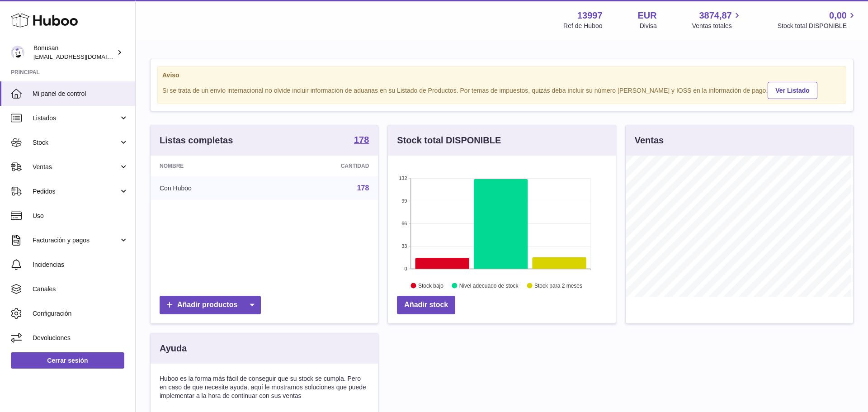 This screenshot has height=412, width=868. What do you see at coordinates (590, 16) in the screenshot?
I see `strong: 13997` at bounding box center [590, 16].